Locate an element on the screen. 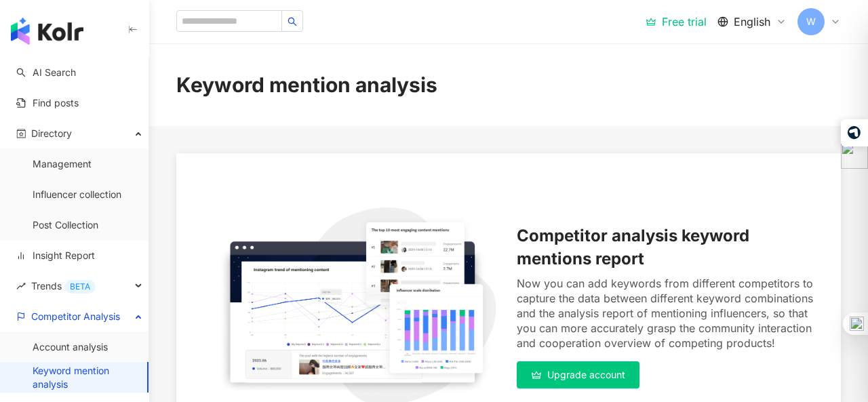 The width and height of the screenshot is (868, 402). a: Upgrade account is located at coordinates (578, 375).